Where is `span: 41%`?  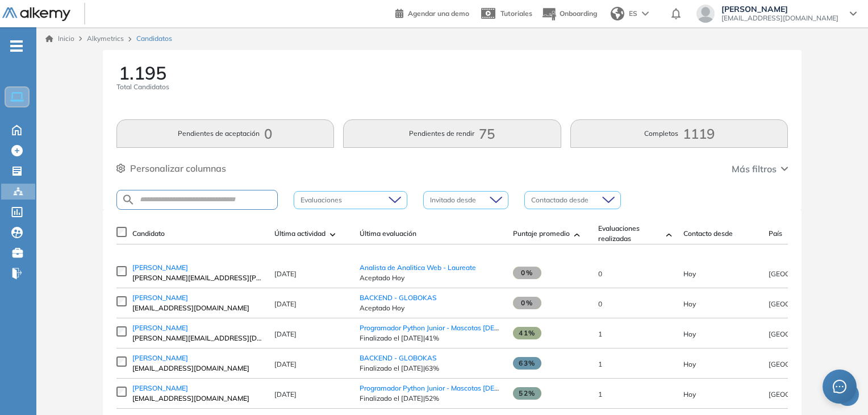
span: 41% is located at coordinates (527, 333).